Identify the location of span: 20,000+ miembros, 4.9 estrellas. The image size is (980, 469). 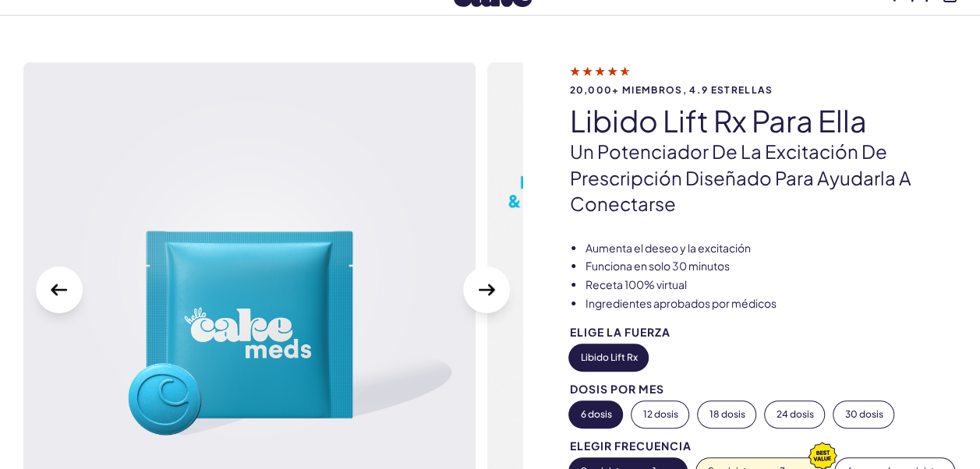
(763, 89).